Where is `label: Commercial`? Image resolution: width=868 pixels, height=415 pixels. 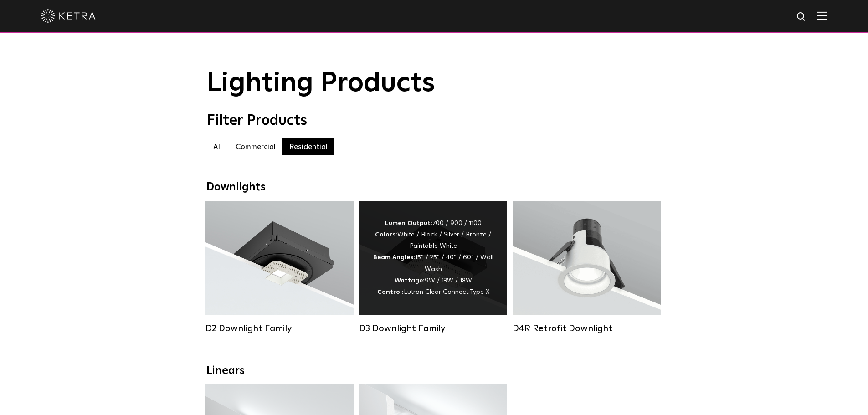 label: Commercial is located at coordinates (255, 147).